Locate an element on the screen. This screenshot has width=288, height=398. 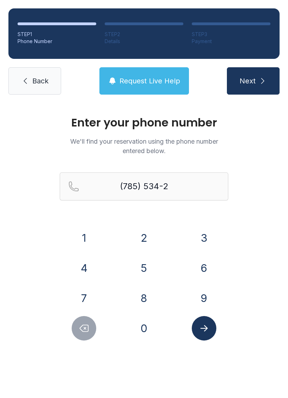
button: Delete number is located at coordinates (84, 329).